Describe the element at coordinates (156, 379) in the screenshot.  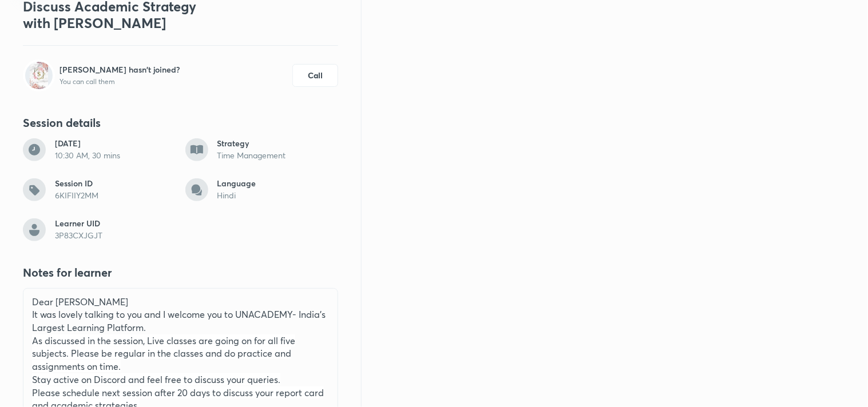
I see `span: Stay active on Discord and feel free to discuss your queries.` at that location.